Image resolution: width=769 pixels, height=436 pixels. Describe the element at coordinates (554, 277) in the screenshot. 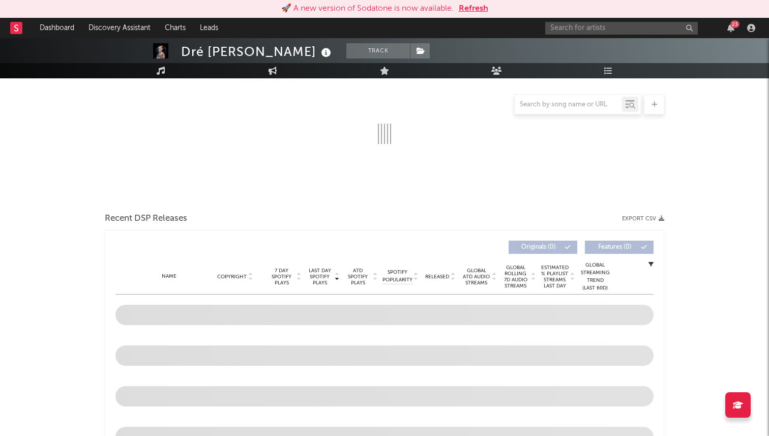

I see `span: Estimated % Playlist Streams Last Day` at that location.